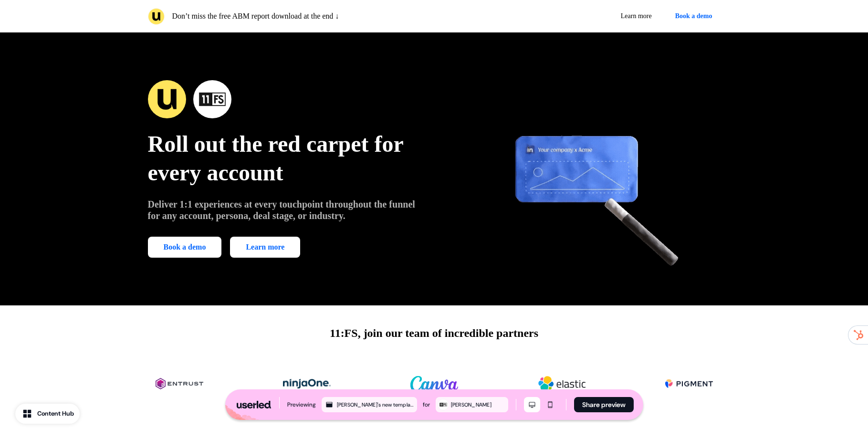  I want to click on p: 11:FS, join our team of incredible partners, so click(434, 333).